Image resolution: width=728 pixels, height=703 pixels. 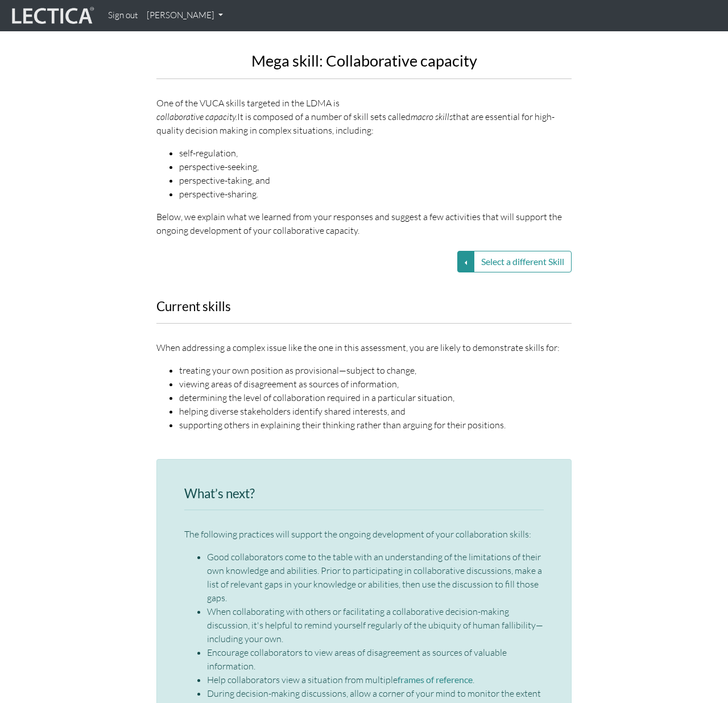 What do you see at coordinates (375, 194) in the screenshot?
I see `li: perspective-sharing.` at bounding box center [375, 194].